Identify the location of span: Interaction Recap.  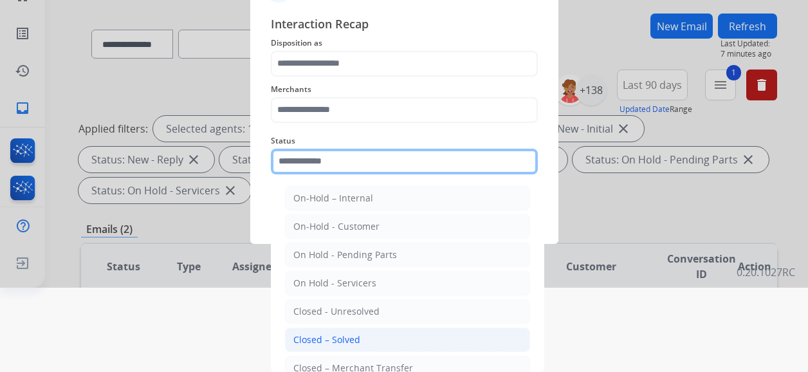
(404, 25).